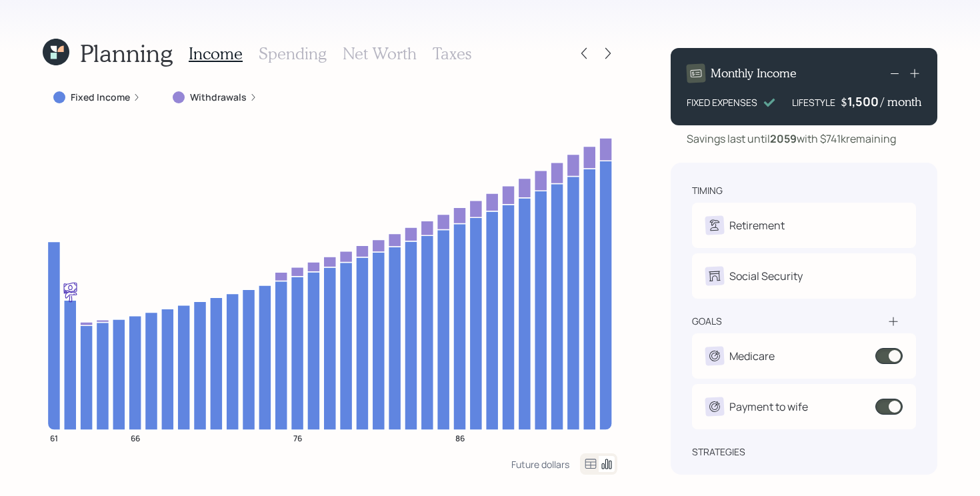  I want to click on tspan: 76, so click(297, 437).